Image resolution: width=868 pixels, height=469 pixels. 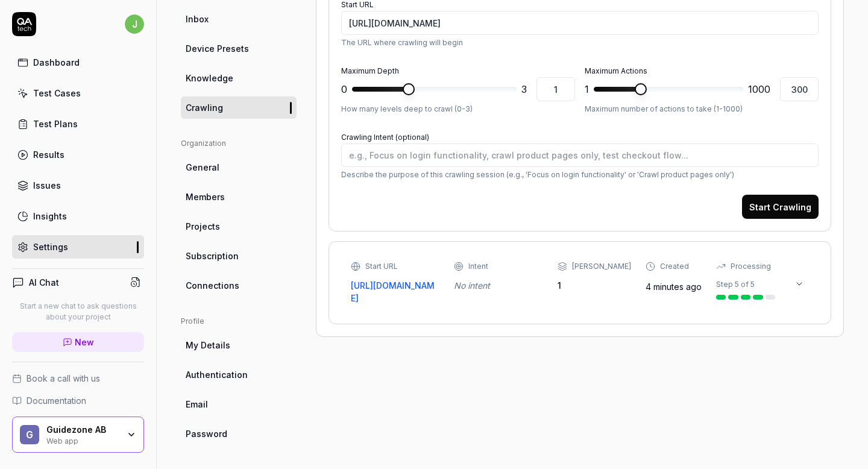 I want to click on div: Step 5 of 5, so click(x=736, y=284).